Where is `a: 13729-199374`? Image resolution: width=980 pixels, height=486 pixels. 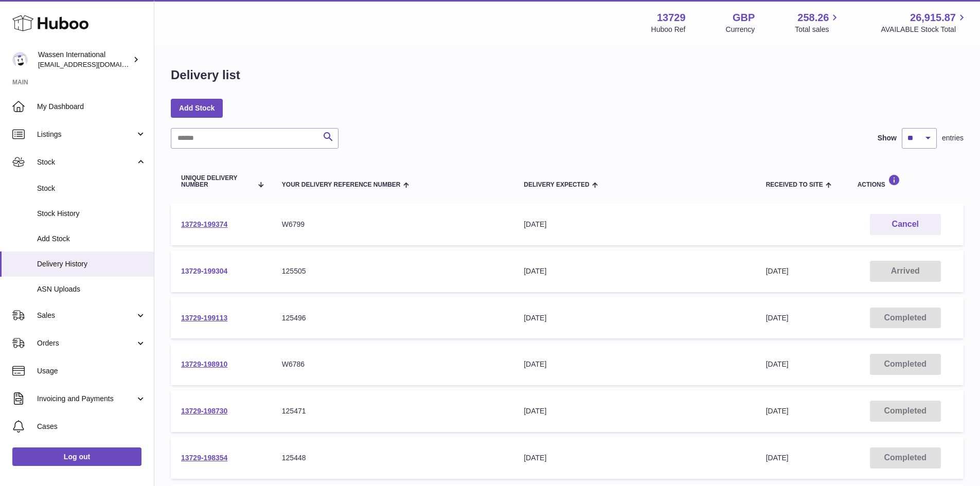
a: 13729-199374 is located at coordinates (204, 224).